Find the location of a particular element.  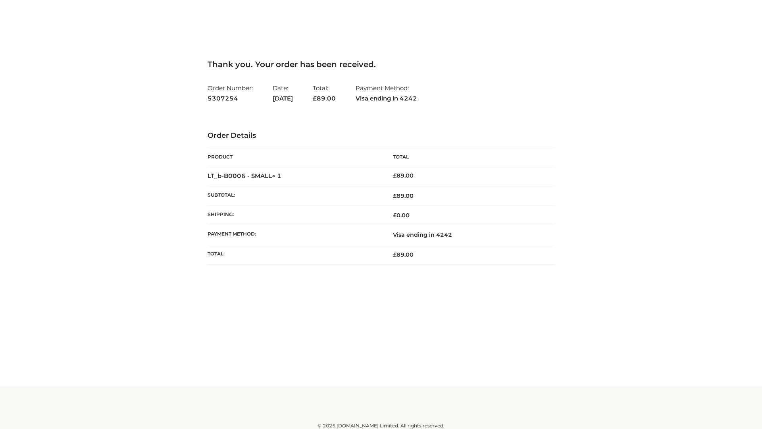

li: Payment Method: is located at coordinates (386, 93).